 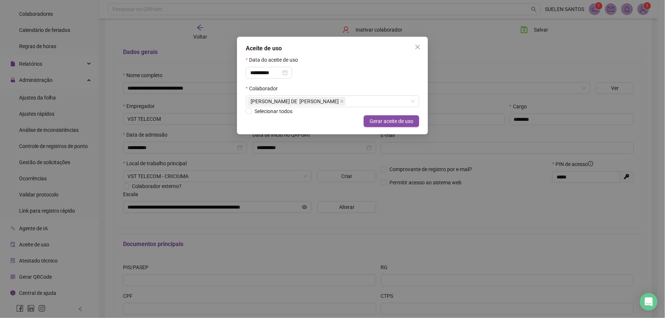 What do you see at coordinates (297, 101) in the screenshot?
I see `span: HELENA VESCOVI GODOY DE PAULA` at bounding box center [297, 101].